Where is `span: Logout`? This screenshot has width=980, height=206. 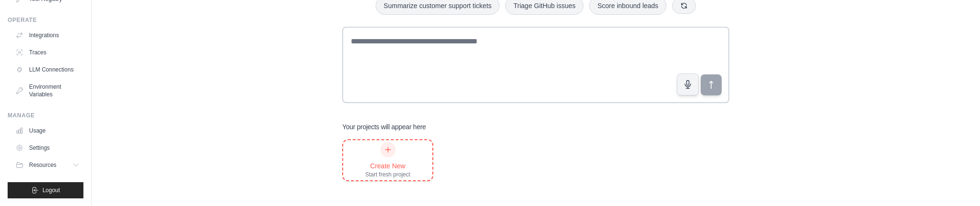 span: Logout is located at coordinates (51, 190).